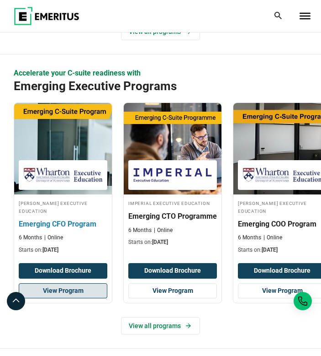 The width and height of the screenshot is (321, 356). What do you see at coordinates (161, 326) in the screenshot?
I see `a: View all programs` at bounding box center [161, 326].